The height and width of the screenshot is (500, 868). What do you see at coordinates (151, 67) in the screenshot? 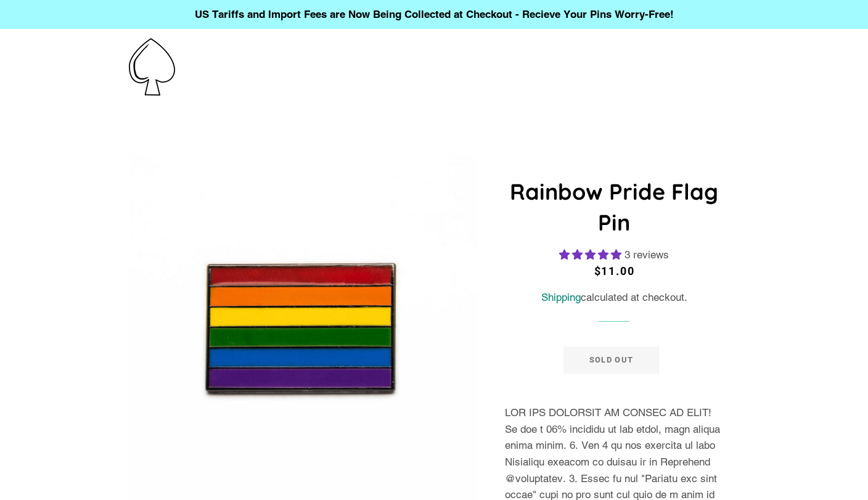
I see `img: Pin-Ace` at bounding box center [151, 67].